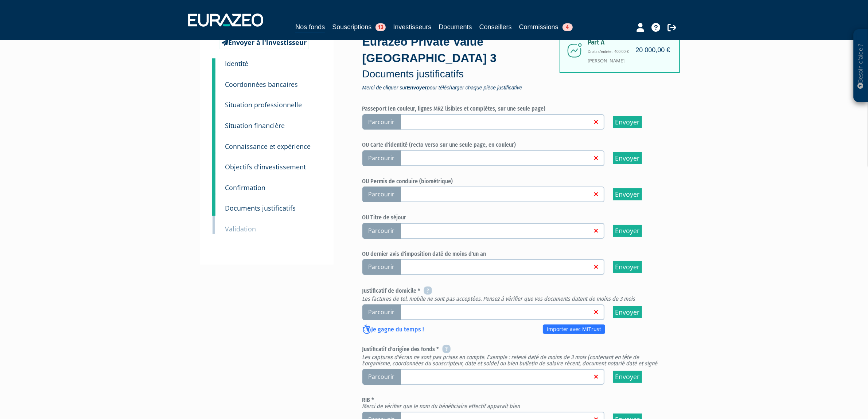 The height and width of the screenshot is (419, 868). What do you see at coordinates (514, 108) in the screenshot?
I see `h6: Passeport (en couleur, lignes MRZ lisibles et complètes, sur une seule page)` at bounding box center [514, 108].